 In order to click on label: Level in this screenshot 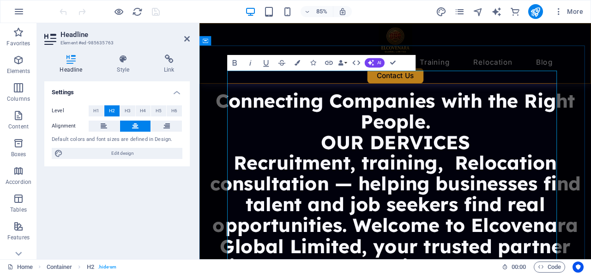, I will do `click(70, 111)`.